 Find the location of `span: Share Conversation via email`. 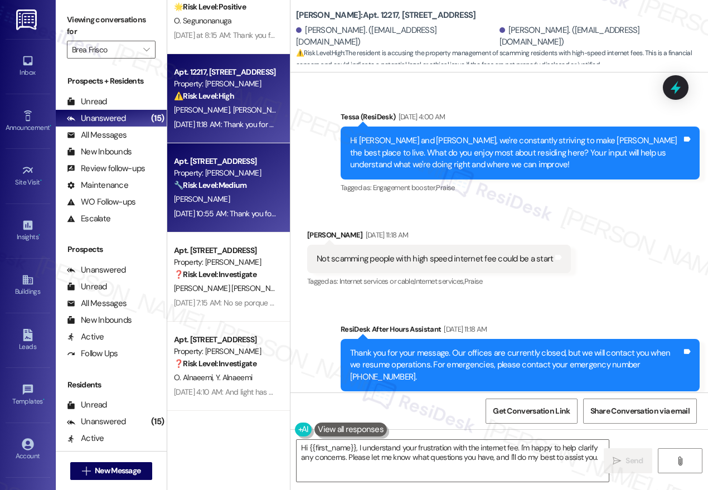

span: Share Conversation via email is located at coordinates (640, 411).